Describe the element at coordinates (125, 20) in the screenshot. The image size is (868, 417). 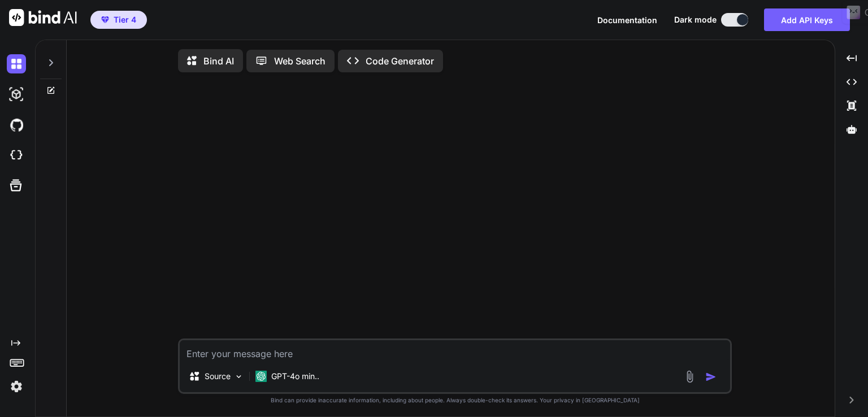
I see `span: Tier 4` at that location.